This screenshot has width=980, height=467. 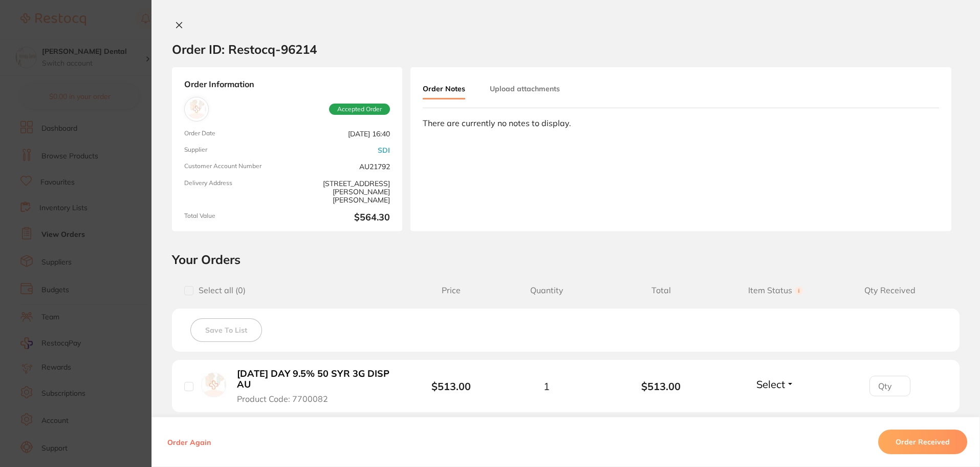 What do you see at coordinates (890, 386) in the screenshot?
I see `input: Qty` at bounding box center [890, 386].